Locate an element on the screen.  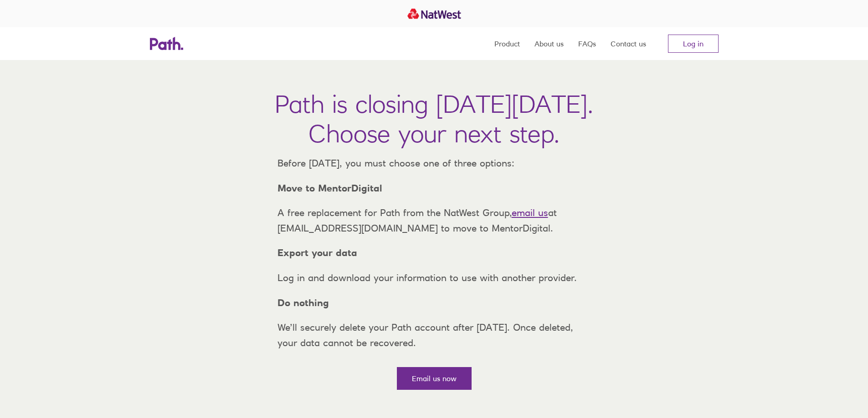
a: Product is located at coordinates (507, 44).